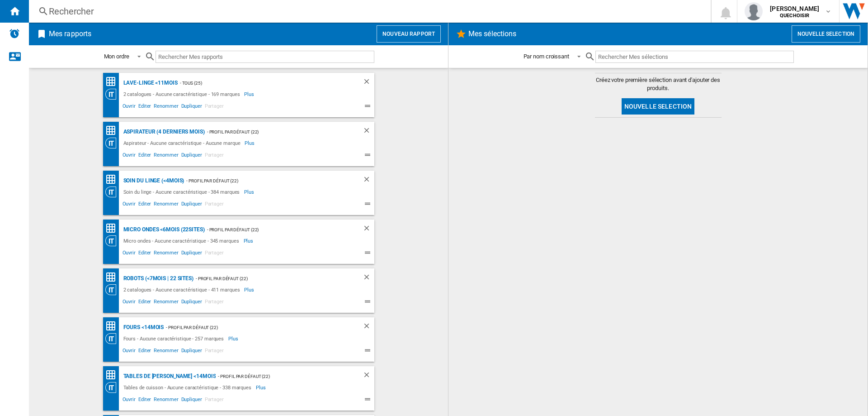 The image size is (868, 416). What do you see at coordinates (658, 84) in the screenshot?
I see `span: Créez votre première sélection avant d'ajouter des produits.` at bounding box center [658, 84].